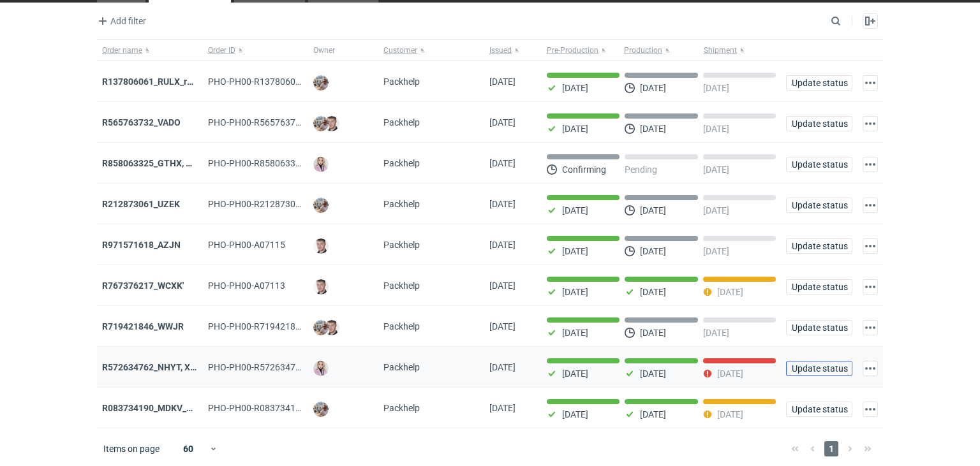 The image size is (980, 466). Describe the element at coordinates (143, 286) in the screenshot. I see `a: R767376217_WCXK'` at that location.